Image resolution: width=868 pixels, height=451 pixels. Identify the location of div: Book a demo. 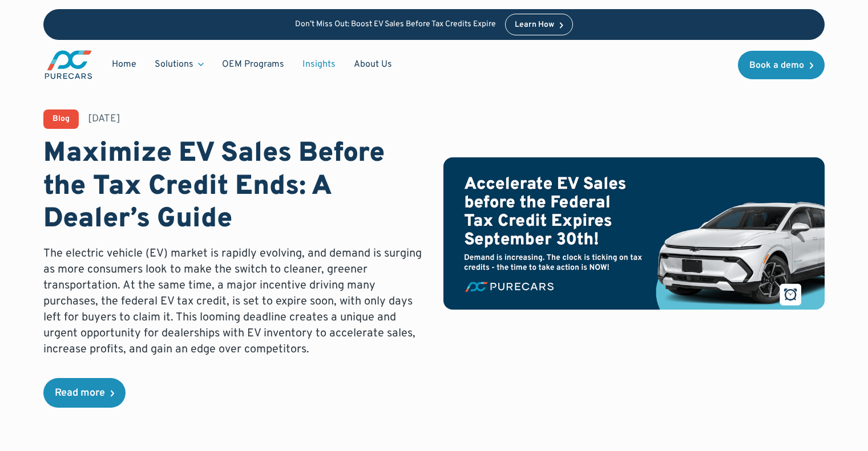
(777, 65).